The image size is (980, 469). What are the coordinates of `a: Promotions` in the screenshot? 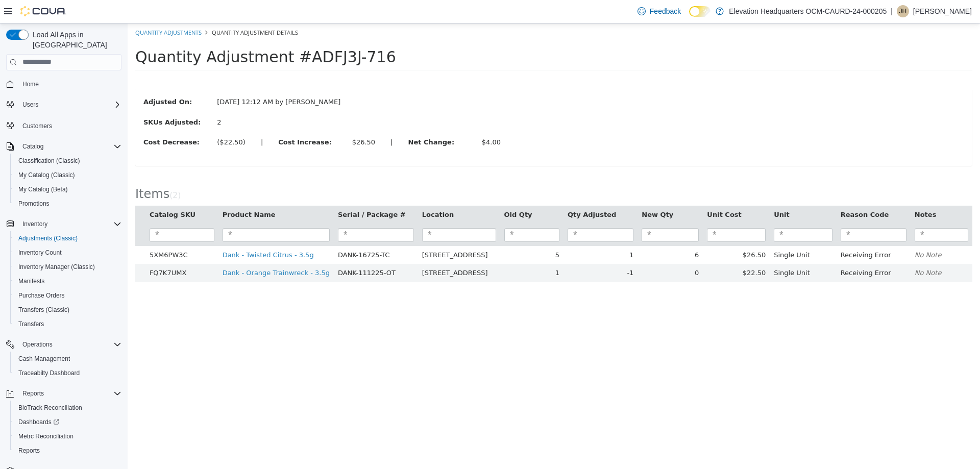 It's located at (34, 204).